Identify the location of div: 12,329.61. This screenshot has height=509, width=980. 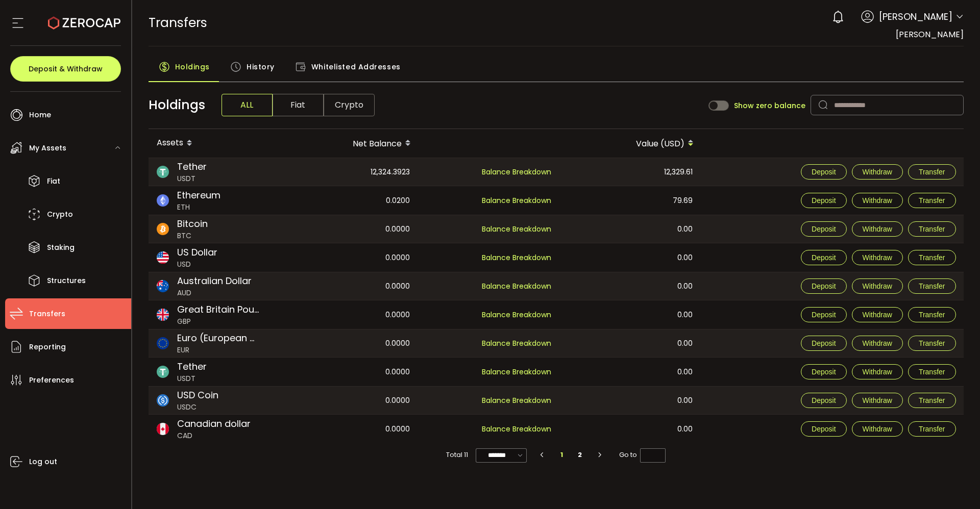
(630, 172).